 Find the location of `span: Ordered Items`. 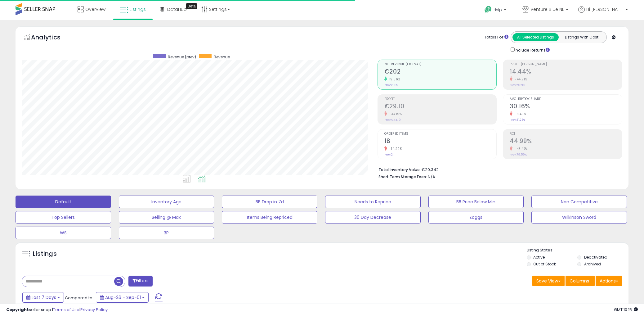

span: Ordered Items is located at coordinates (440, 134).